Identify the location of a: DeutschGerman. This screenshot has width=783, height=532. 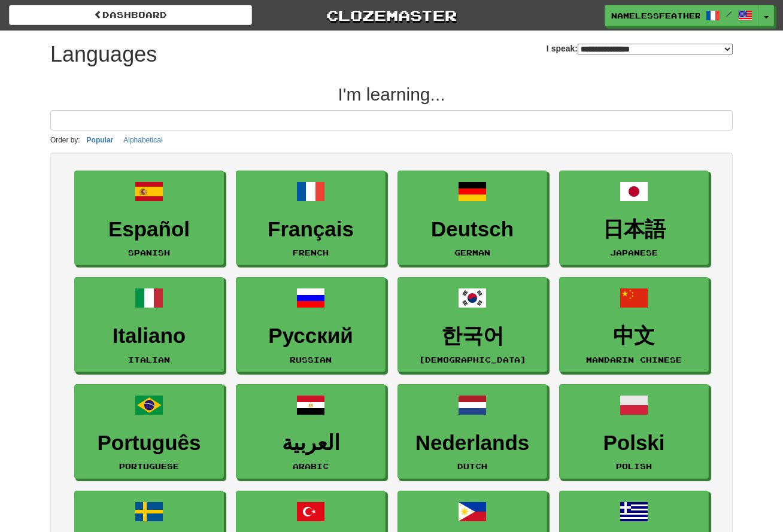
(472, 218).